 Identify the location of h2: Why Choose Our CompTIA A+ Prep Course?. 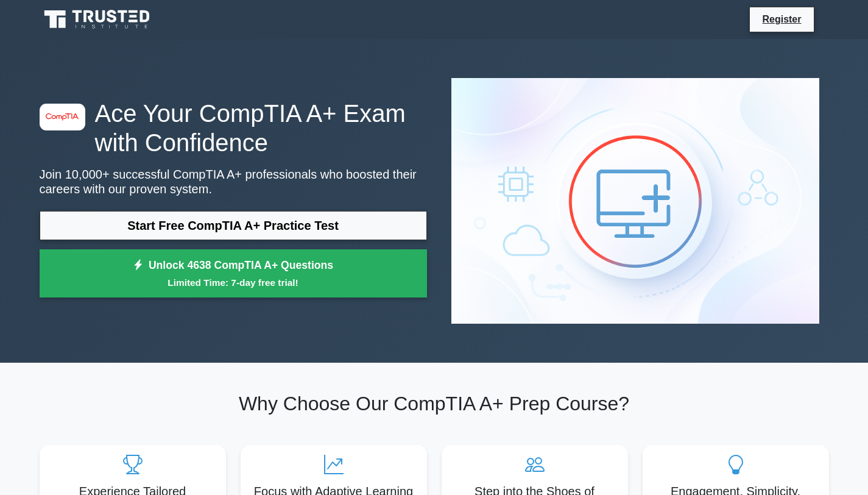
(434, 403).